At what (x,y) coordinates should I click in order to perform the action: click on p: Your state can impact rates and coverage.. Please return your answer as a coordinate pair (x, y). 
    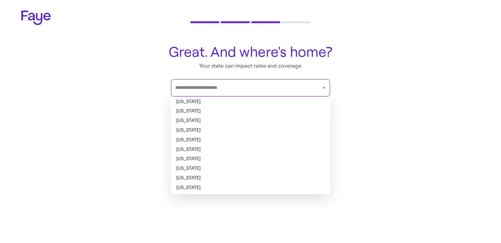
    Looking at the image, I should click on (250, 66).